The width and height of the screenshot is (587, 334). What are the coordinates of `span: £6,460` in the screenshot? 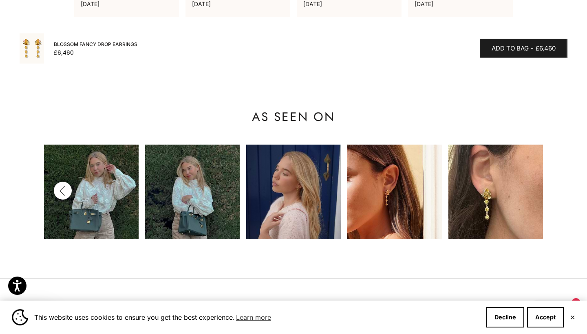 It's located at (545, 48).